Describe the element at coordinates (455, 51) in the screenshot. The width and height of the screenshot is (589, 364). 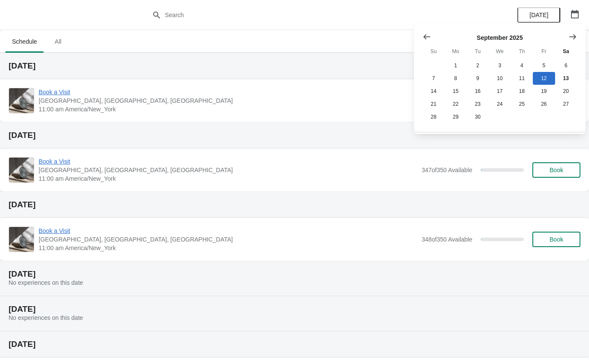
I see `th: Monday` at that location.